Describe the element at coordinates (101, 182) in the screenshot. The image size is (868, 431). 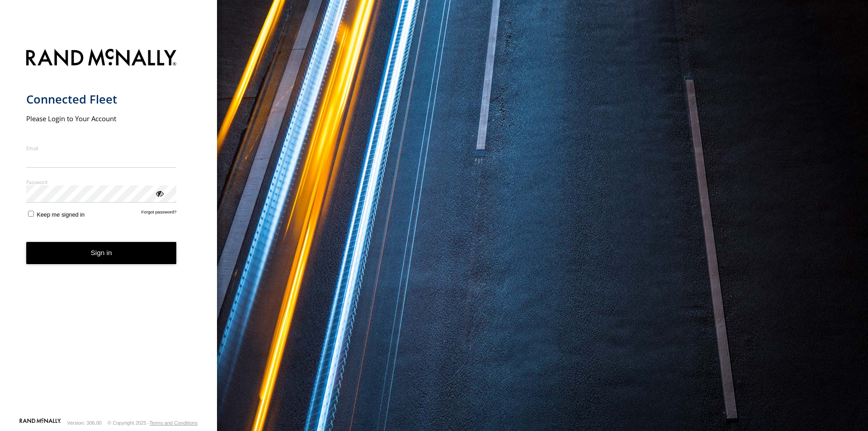
I see `label: Password` at that location.